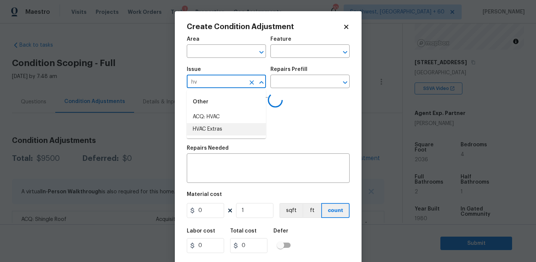 The width and height of the screenshot is (536, 262). I want to click on h5: Repairs Needed, so click(208, 148).